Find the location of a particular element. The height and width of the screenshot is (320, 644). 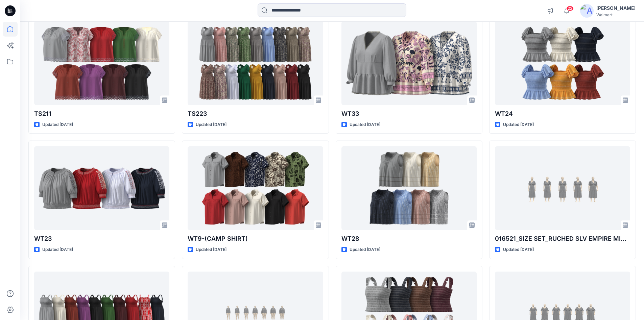

div: Walmart is located at coordinates (616, 15).